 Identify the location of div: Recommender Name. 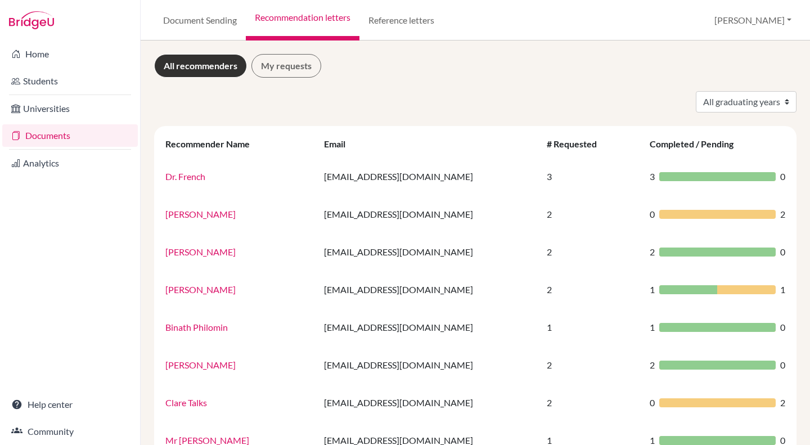
(213, 143).